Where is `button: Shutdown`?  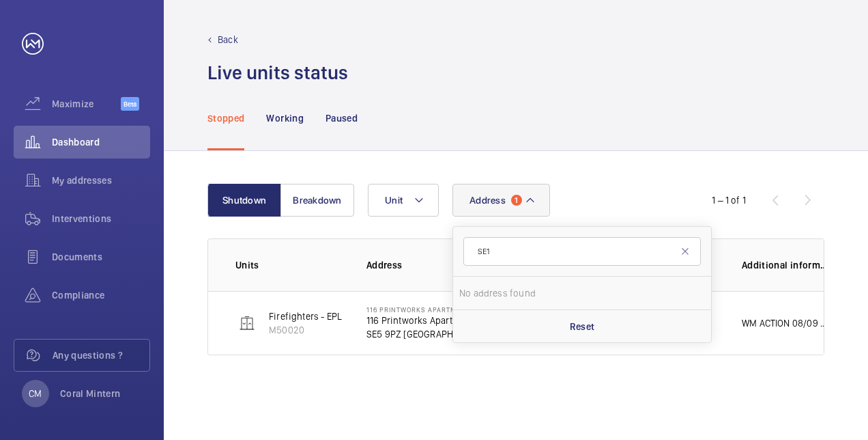
button: Shutdown is located at coordinates (244, 201).